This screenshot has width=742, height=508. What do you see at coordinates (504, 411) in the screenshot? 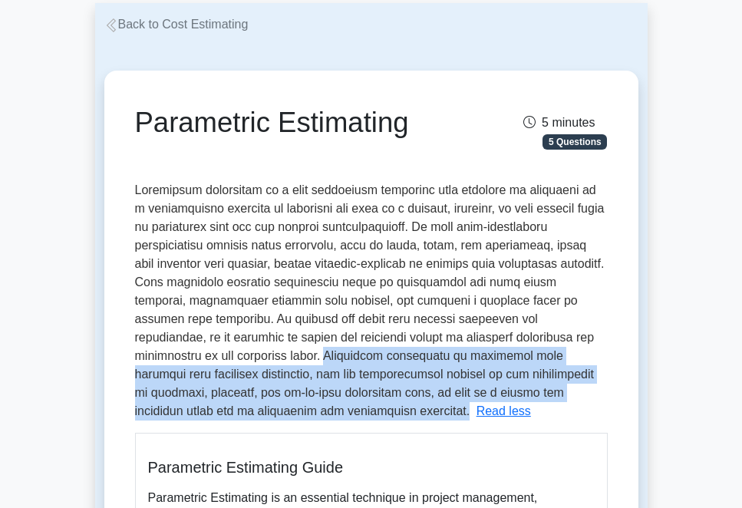
I see `button: Read less` at bounding box center [504, 411].